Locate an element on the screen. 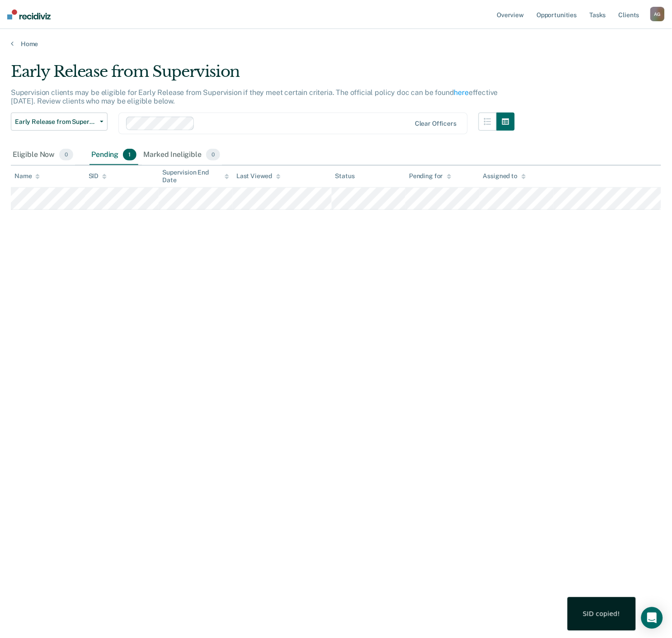  div: Last Viewed is located at coordinates (258, 176).